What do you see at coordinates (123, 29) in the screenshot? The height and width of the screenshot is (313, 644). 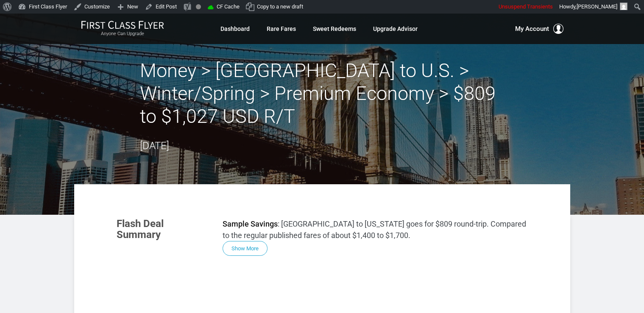 I see `a: First Class FlyerAnyone Can Upgrade` at bounding box center [123, 29].